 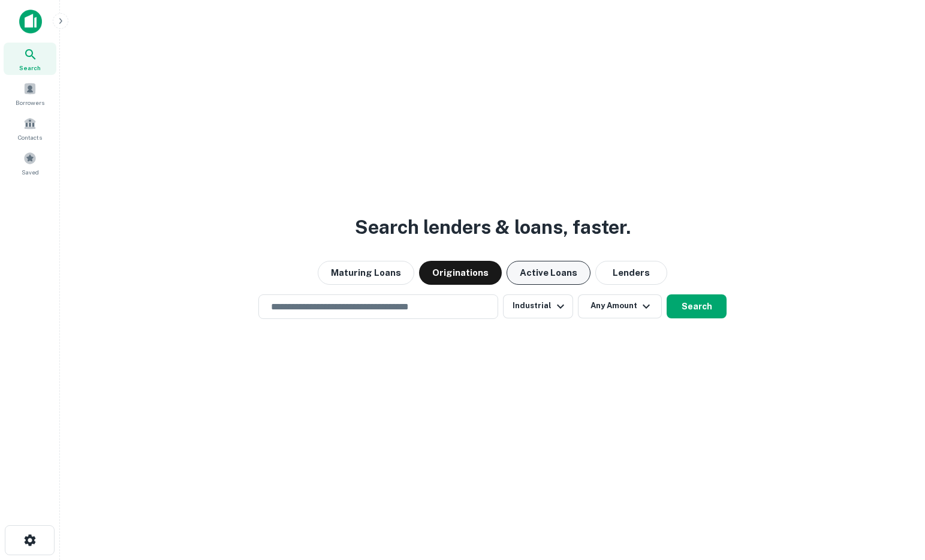 I want to click on div: Search, so click(x=30, y=59).